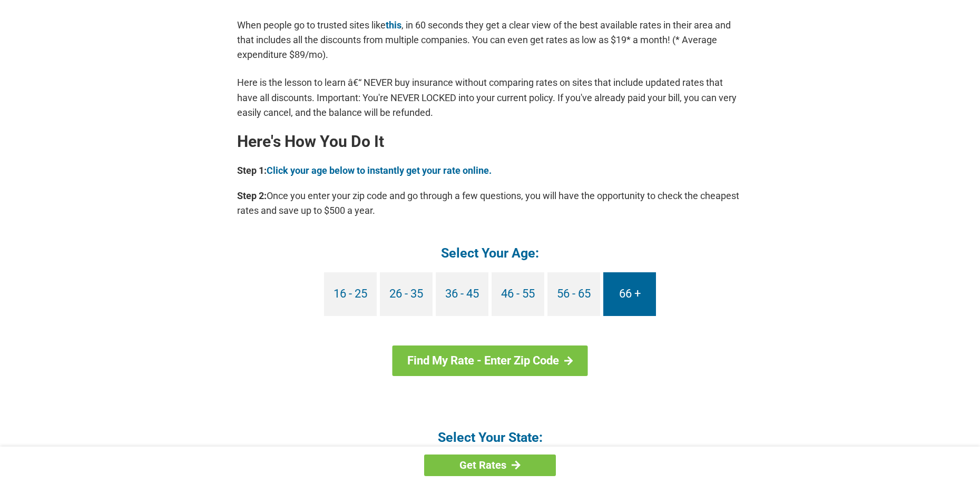 This screenshot has height=484, width=980. What do you see at coordinates (350, 294) in the screenshot?
I see `a: 16 - 25` at bounding box center [350, 294].